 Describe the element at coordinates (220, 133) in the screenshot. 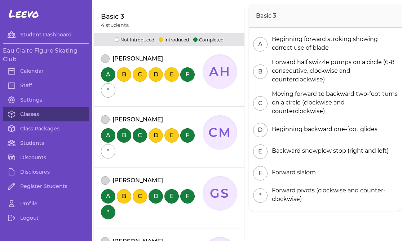

I see `text: CM` at that location.